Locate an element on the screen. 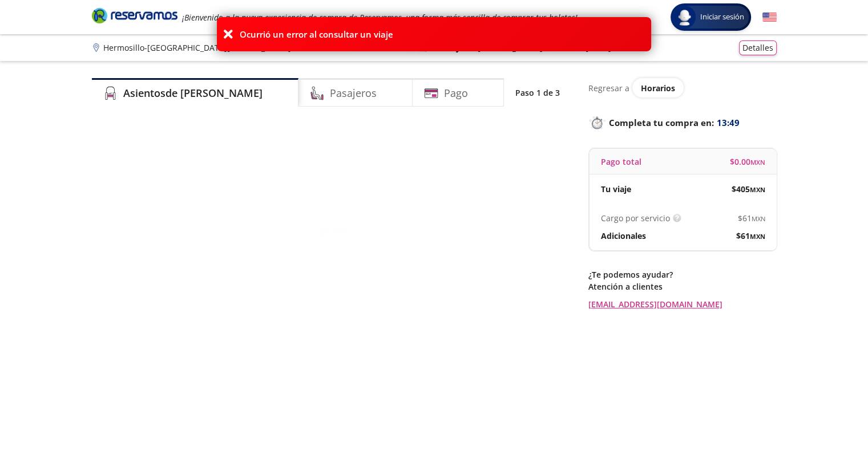  span: $ 405 is located at coordinates (748, 189).